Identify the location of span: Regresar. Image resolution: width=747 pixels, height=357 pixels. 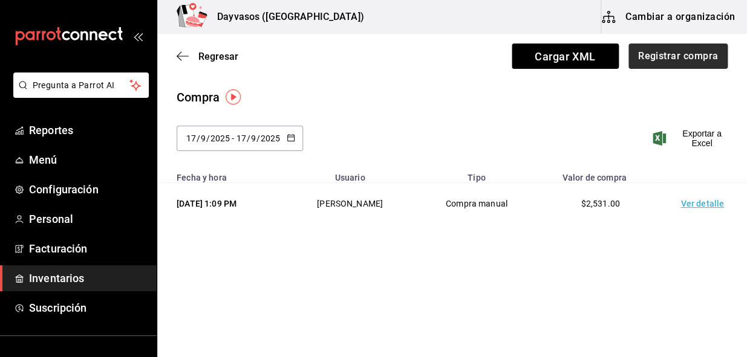
(218, 56).